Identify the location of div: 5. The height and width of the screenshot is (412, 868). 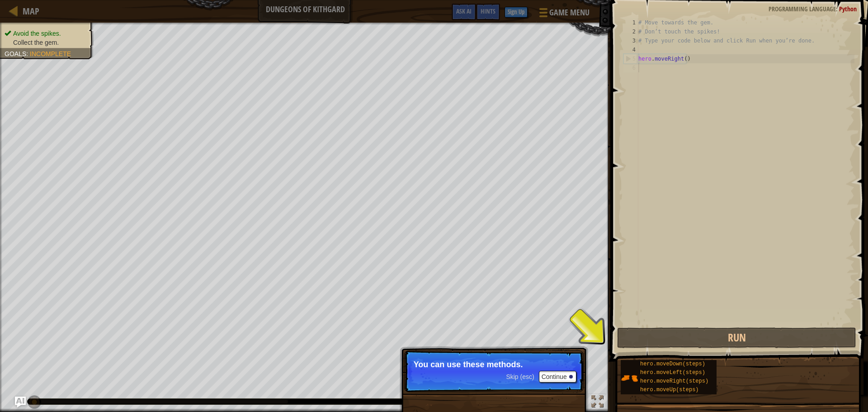
(631, 59).